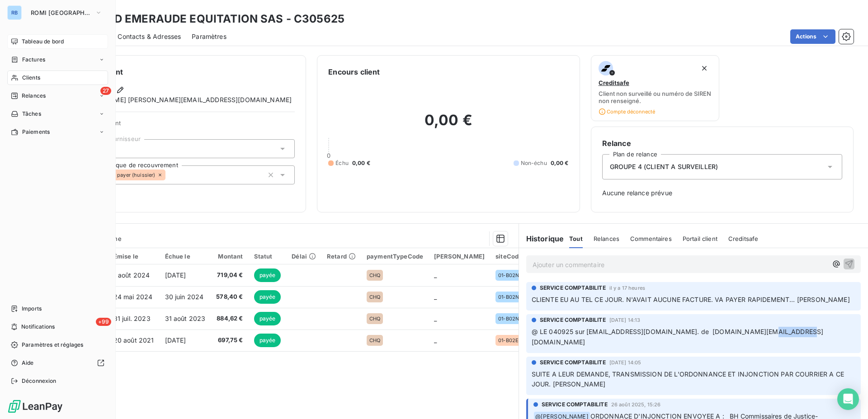 The image size is (868, 419). I want to click on span: Paramètres, so click(209, 37).